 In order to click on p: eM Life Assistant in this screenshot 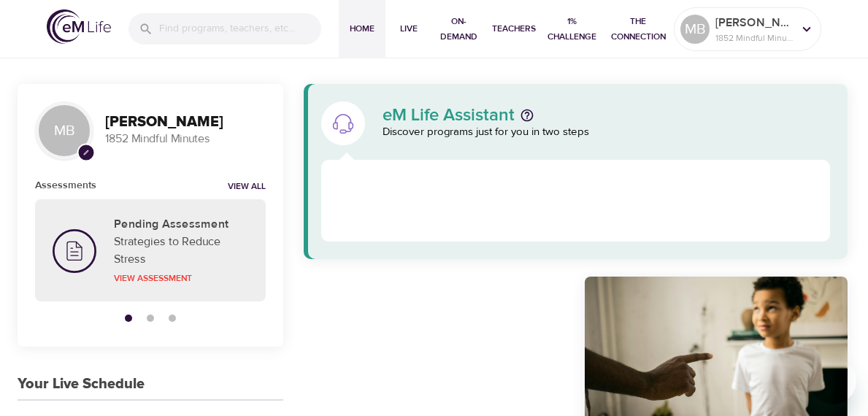, I will do `click(448, 115)`.